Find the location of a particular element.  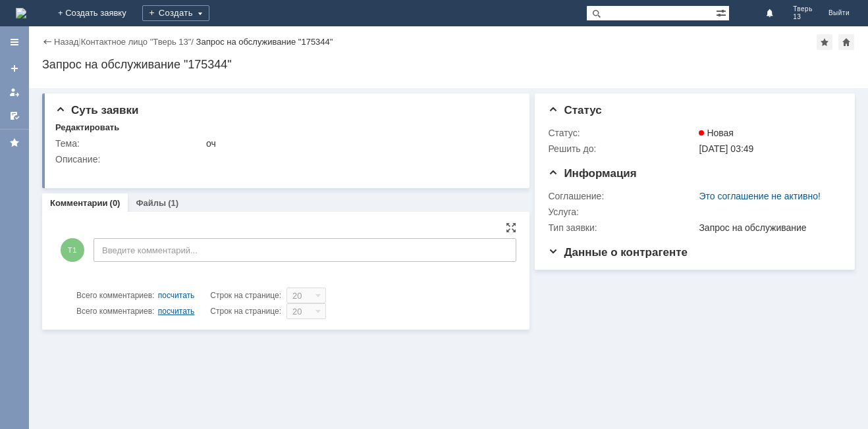

a: Мои заявки is located at coordinates (14, 92).